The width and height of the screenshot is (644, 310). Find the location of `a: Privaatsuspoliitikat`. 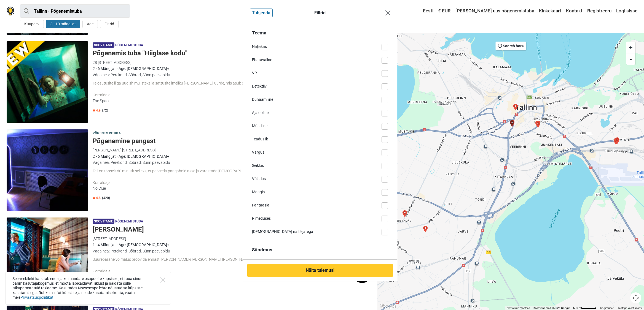

a: Privaatsuspoliitikat is located at coordinates (37, 298).